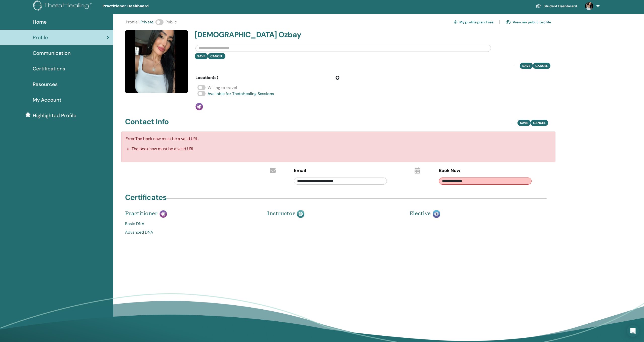 The height and width of the screenshot is (342, 644). What do you see at coordinates (40, 22) in the screenshot?
I see `span: Home` at bounding box center [40, 22].